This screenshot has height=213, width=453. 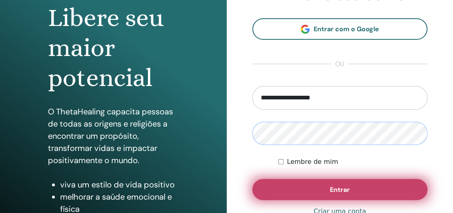 What do you see at coordinates (339, 190) in the screenshot?
I see `font: Entrar` at bounding box center [339, 190].